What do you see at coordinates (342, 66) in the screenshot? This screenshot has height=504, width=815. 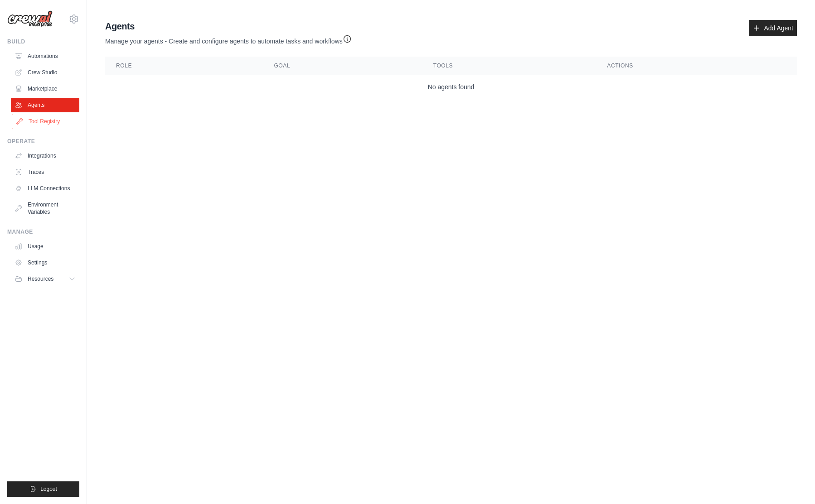 I see `th: Goal` at bounding box center [342, 66].